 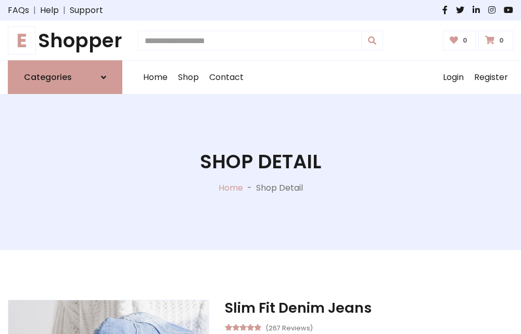 I want to click on a: Support, so click(x=86, y=10).